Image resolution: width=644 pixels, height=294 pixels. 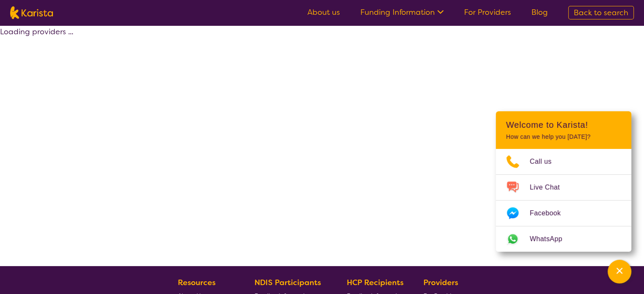 What do you see at coordinates (539, 12) in the screenshot?
I see `a: Blog` at bounding box center [539, 12].